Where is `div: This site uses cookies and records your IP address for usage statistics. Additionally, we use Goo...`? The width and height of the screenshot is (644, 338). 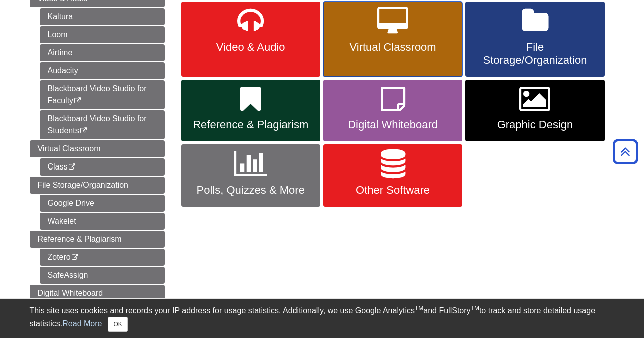 div: This site uses cookies and records your IP address for usage statistics. Additionally, we use Goo... is located at coordinates (322, 318).